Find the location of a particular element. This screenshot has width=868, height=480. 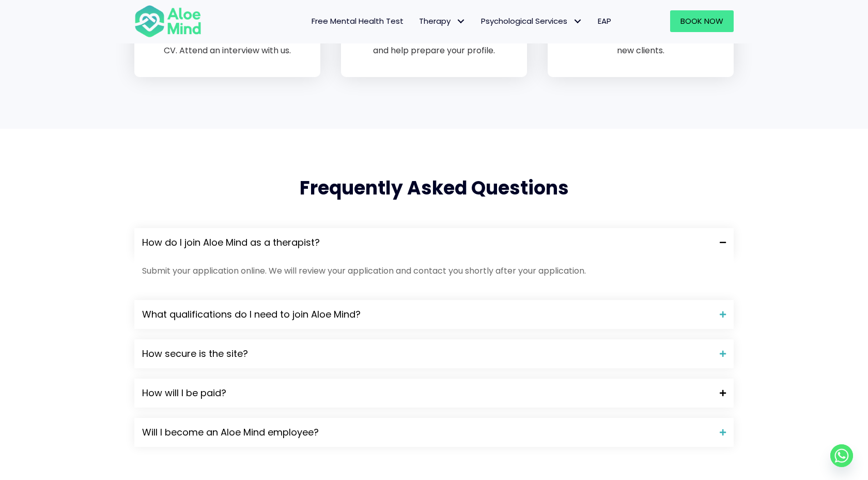

span: Free Mental Health Test is located at coordinates (357, 21).